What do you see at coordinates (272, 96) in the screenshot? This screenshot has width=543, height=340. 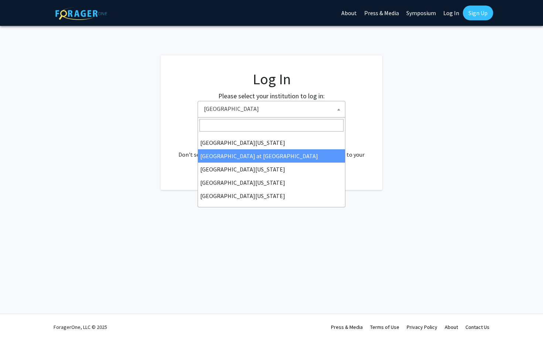 I see `label: Please select your institution to log in:` at bounding box center [272, 96].